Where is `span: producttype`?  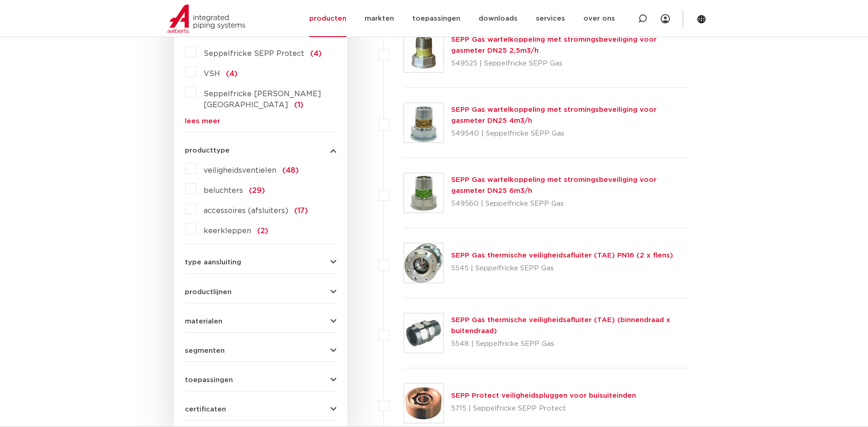 span: producttype is located at coordinates (207, 150).